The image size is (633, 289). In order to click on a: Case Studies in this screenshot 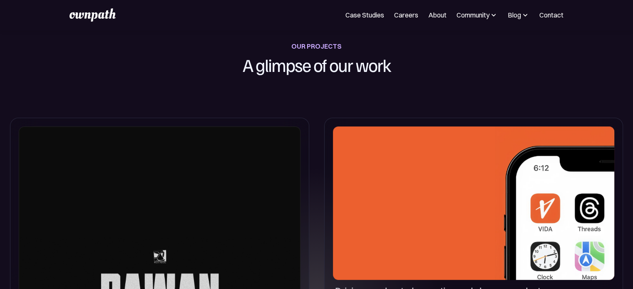, I will do `click(365, 15)`.